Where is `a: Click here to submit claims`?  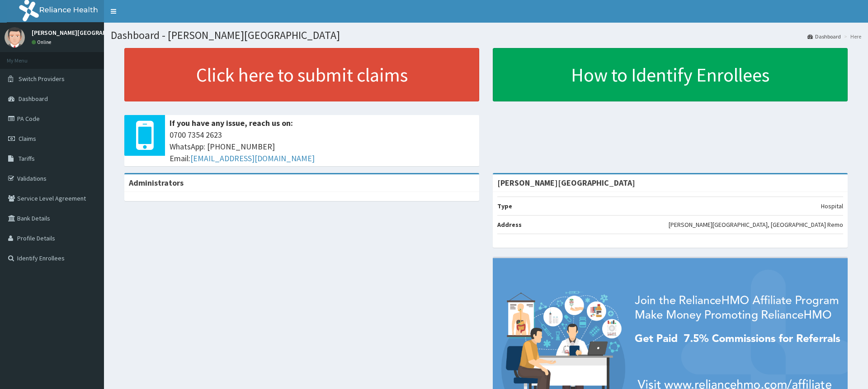
a: Click here to submit claims is located at coordinates (301, 75).